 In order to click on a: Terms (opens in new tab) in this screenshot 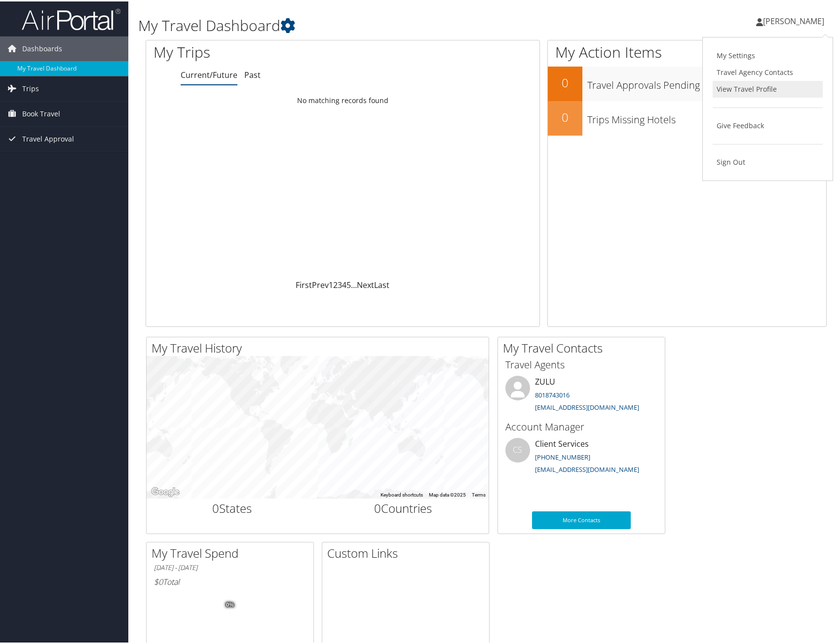, I will do `click(478, 493)`.